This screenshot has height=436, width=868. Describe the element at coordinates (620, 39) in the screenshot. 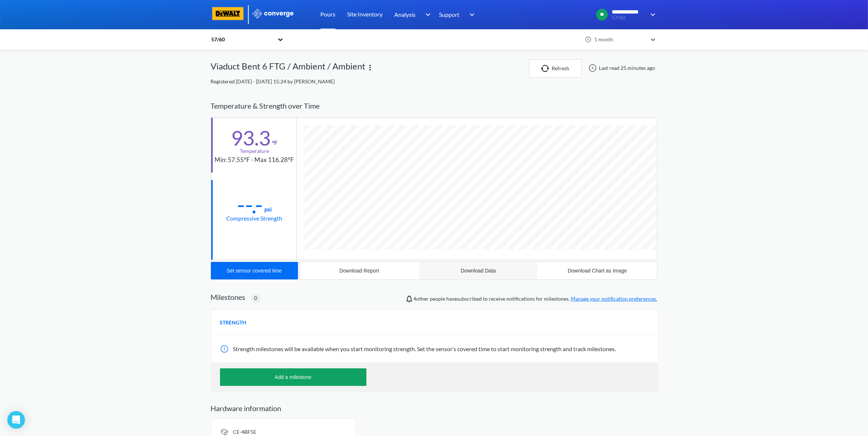

I see `div: 1 month` at that location.